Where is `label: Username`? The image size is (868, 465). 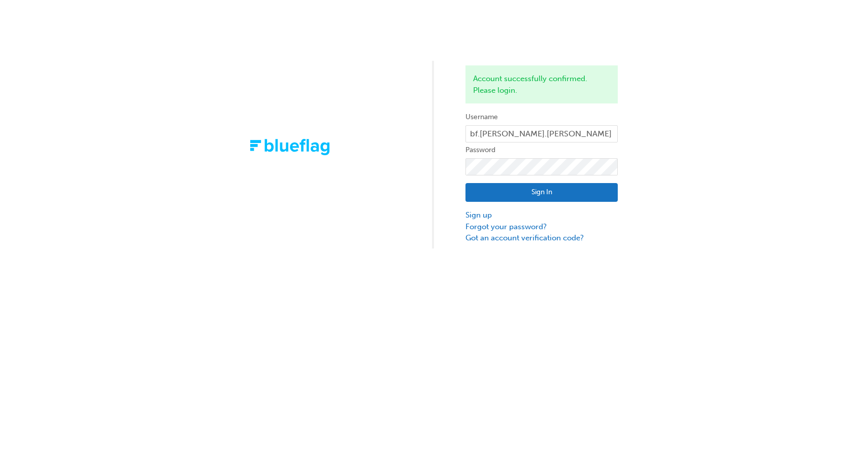 label: Username is located at coordinates (541, 118).